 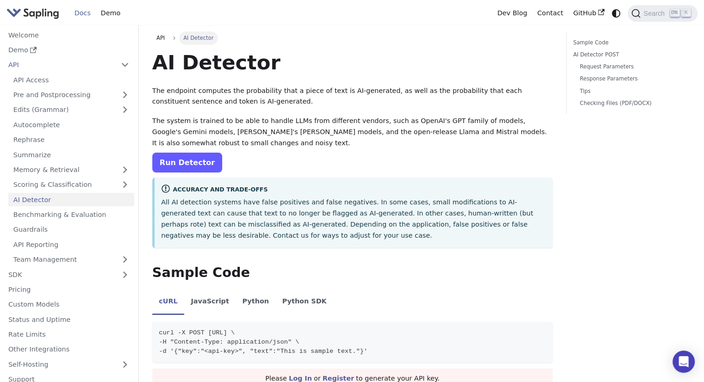 What do you see at coordinates (125, 65) in the screenshot?
I see `button: Collapse sidebar category 'API'` at bounding box center [125, 65].